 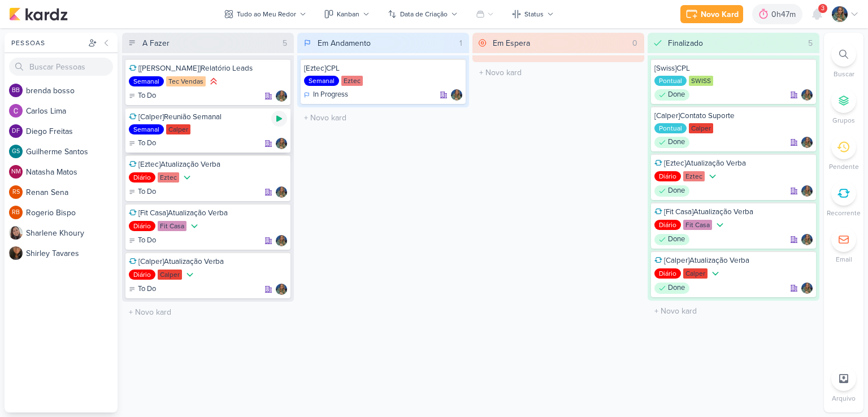 I want to click on div: Novo Kard, so click(x=720, y=14).